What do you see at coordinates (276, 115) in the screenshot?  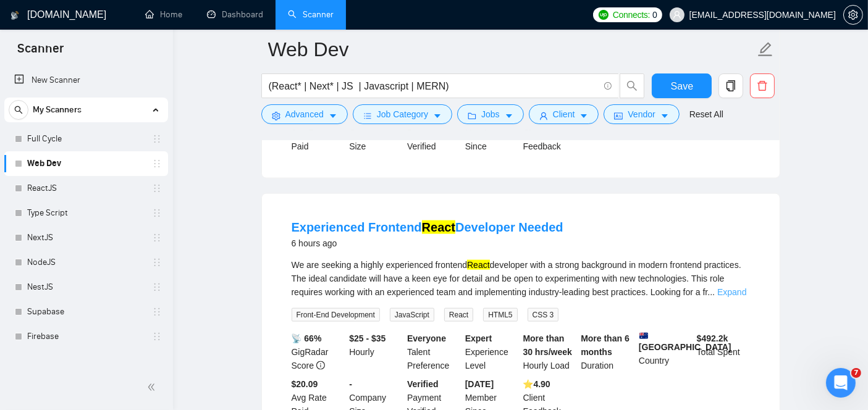 I see `span: setting` at bounding box center [276, 115].